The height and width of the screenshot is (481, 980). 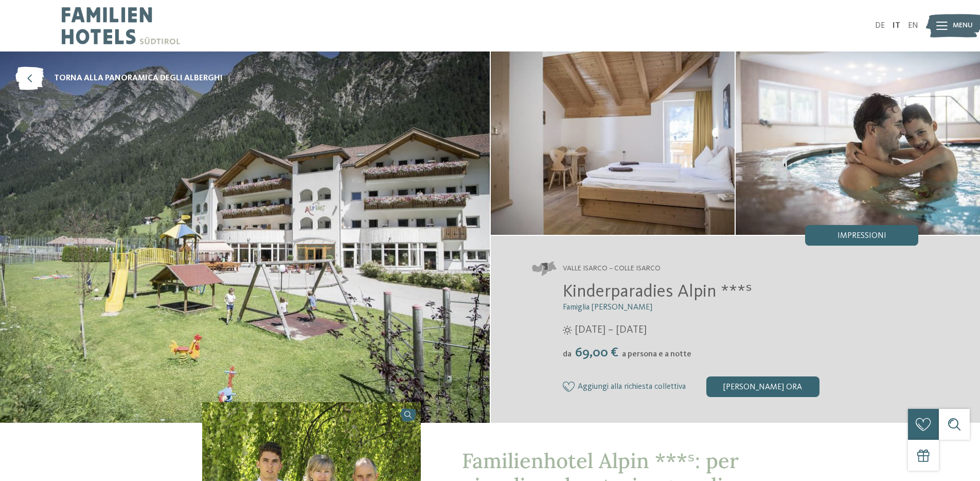 What do you see at coordinates (119, 78) in the screenshot?
I see `a: torna alla panoramica degli alberghi` at bounding box center [119, 78].